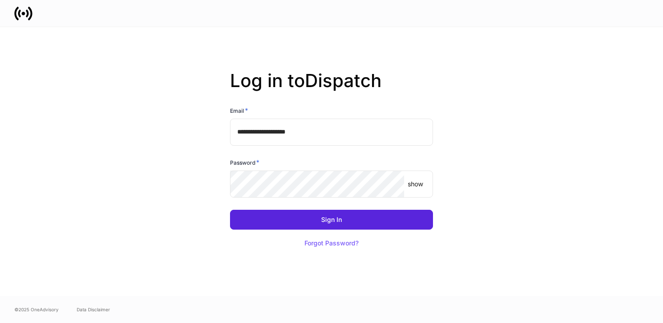 The height and width of the screenshot is (323, 663). Describe the element at coordinates (239, 111) in the screenshot. I see `h6: Email` at that location.